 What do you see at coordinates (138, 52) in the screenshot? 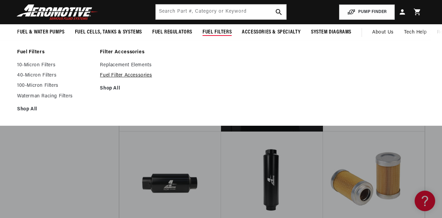
I see `a: Filter Accessories` at bounding box center [138, 52].